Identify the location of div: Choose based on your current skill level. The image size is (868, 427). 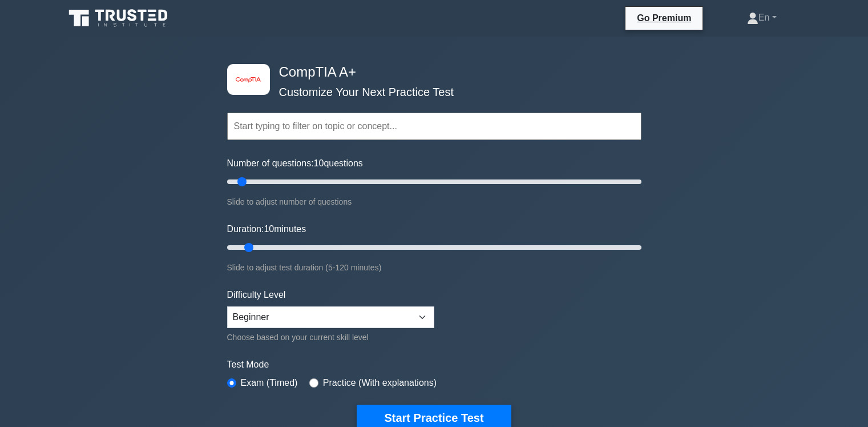
(331, 337).